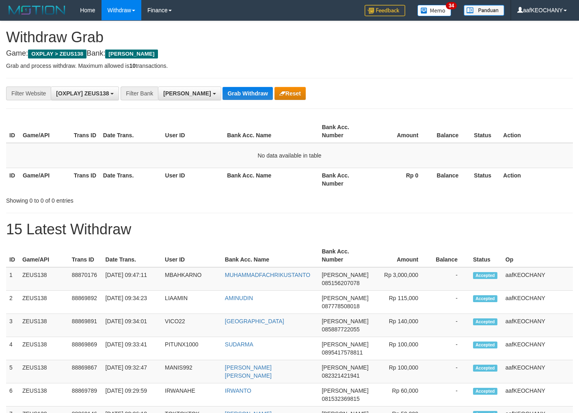 Image resolution: width=579 pixels, height=413 pixels. I want to click on td: 5, so click(13, 372).